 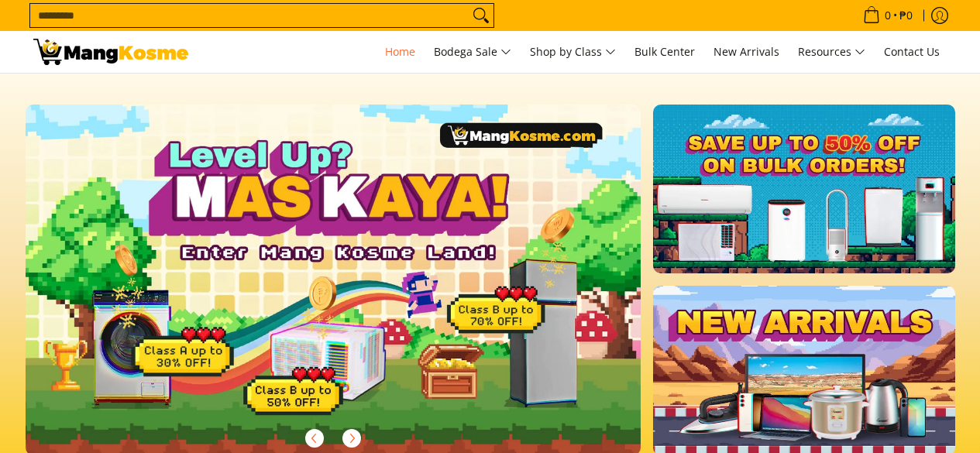 What do you see at coordinates (576, 52) in the screenshot?
I see `nav: Main Menu` at bounding box center [576, 52].